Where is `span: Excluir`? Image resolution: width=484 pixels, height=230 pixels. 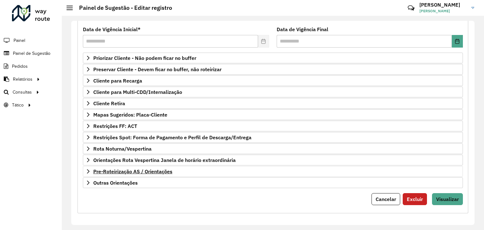 span: Excluir is located at coordinates (415, 199).